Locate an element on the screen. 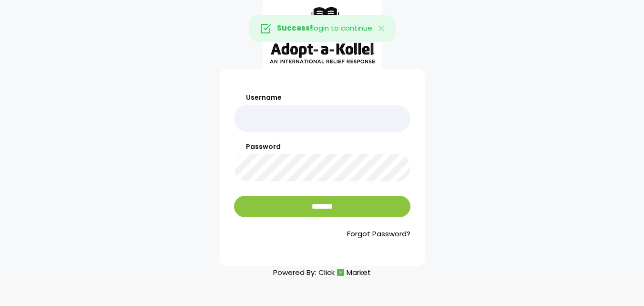 Image resolution: width=644 pixels, height=306 pixels. div: login to continue. is located at coordinates (322, 29).